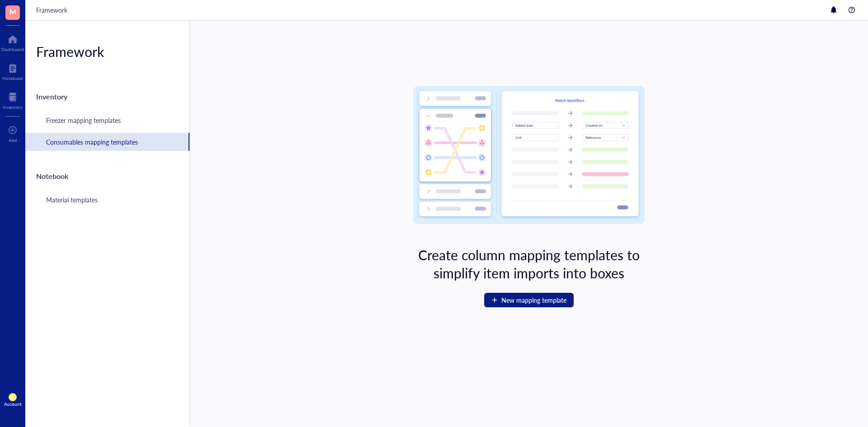 Image resolution: width=868 pixels, height=427 pixels. Describe the element at coordinates (13, 396) in the screenshot. I see `span: EN` at that location.